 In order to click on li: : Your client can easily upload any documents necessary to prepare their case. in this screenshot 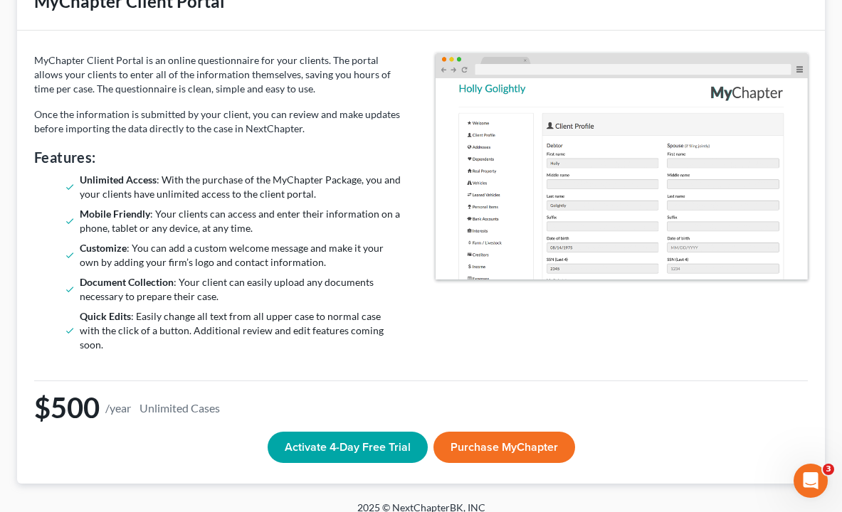, I will do `click(241, 290)`.